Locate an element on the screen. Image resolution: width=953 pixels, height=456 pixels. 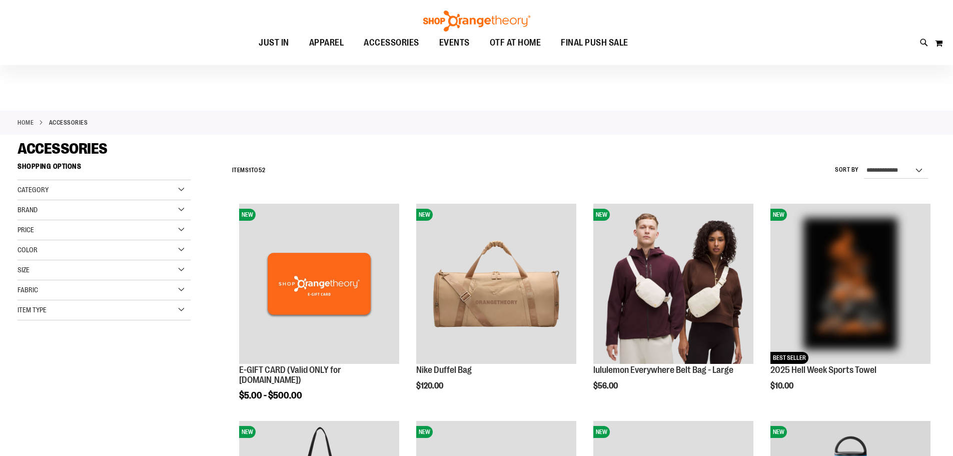
a: Nike Duffel BagNEW is located at coordinates (496, 284).